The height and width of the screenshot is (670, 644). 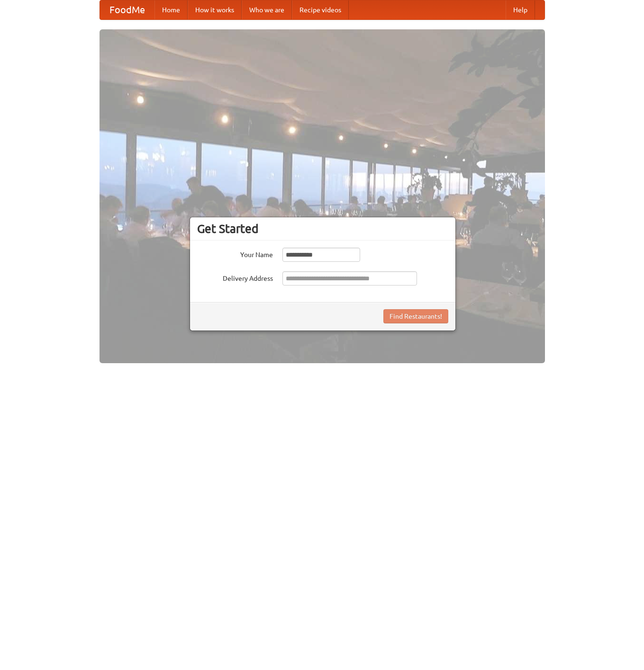 I want to click on a: Who we are, so click(x=266, y=10).